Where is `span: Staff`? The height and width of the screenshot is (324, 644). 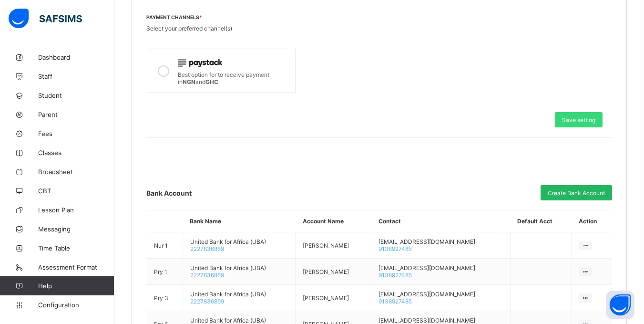 span: Staff is located at coordinates (76, 76).